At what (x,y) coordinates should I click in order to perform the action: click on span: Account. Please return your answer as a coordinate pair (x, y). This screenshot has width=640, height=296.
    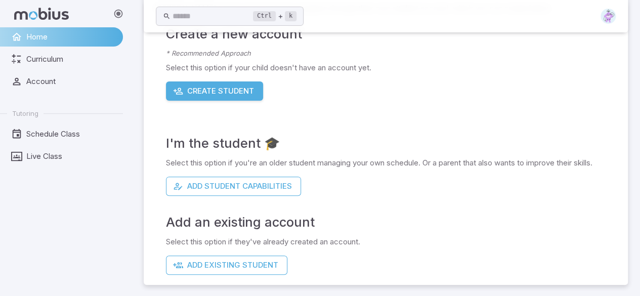
    Looking at the image, I should click on (71, 82).